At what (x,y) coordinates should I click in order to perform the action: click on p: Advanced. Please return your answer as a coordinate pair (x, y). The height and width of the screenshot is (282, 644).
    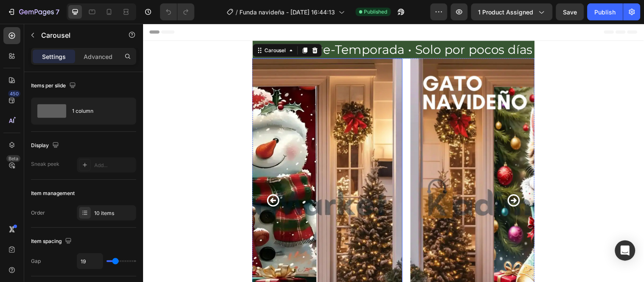
    Looking at the image, I should click on (98, 57).